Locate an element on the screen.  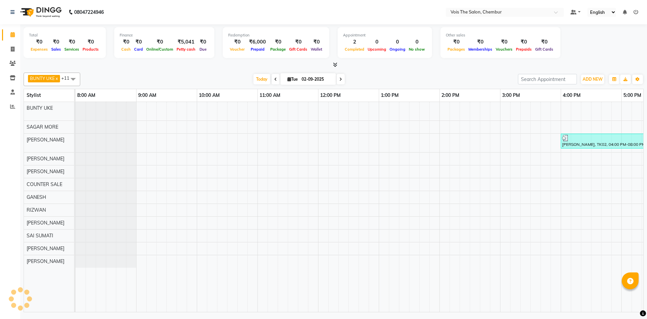
span: Cash is located at coordinates (126, 49).